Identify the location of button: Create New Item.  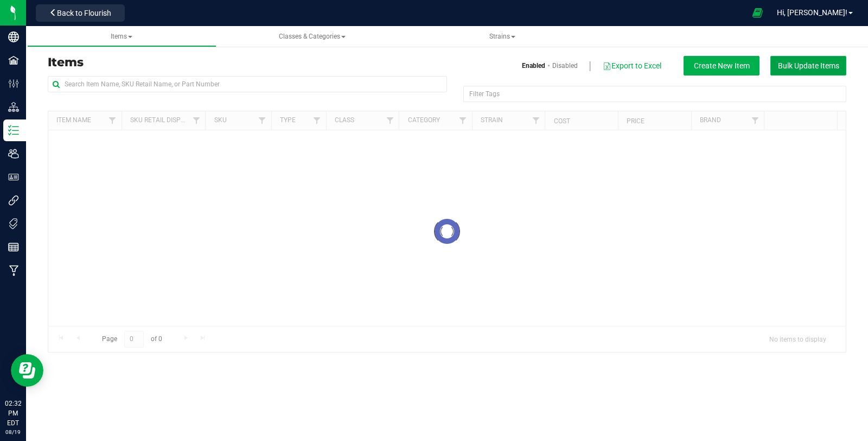
(722, 66).